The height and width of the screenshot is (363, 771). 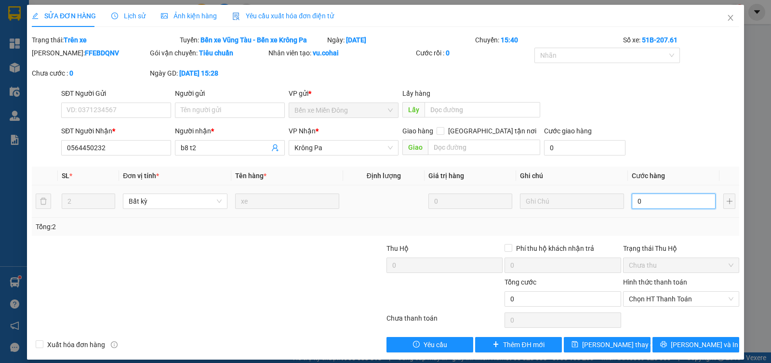 I want to click on span: edit, so click(x=35, y=16).